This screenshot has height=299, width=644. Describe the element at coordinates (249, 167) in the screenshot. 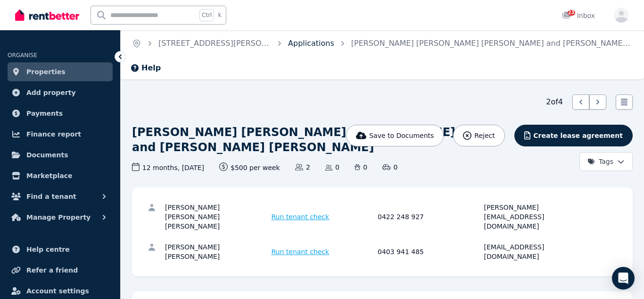

I see `span: $500 per week` at that location.